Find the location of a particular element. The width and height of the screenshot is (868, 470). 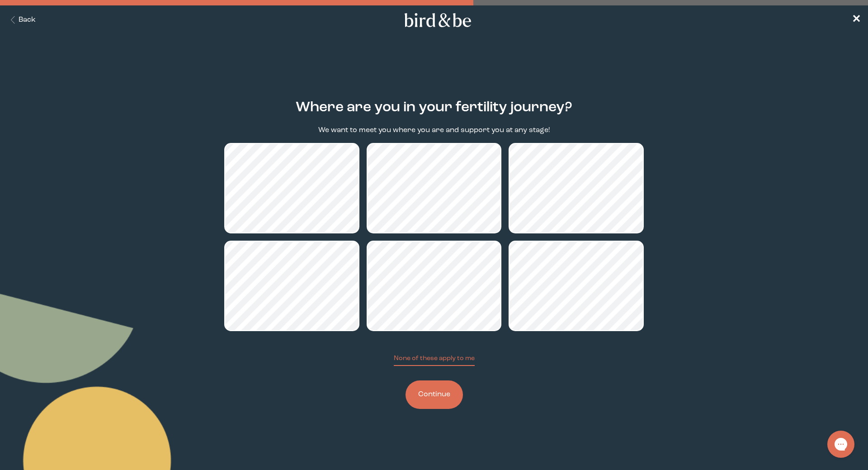

p: We want to meet you where you are and support you at any stage! is located at coordinates (434, 130).